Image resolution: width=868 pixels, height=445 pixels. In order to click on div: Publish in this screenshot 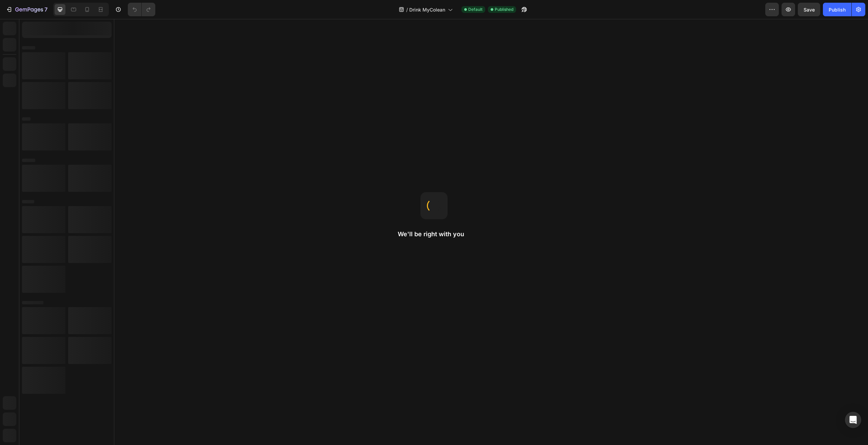, I will do `click(837, 10)`.